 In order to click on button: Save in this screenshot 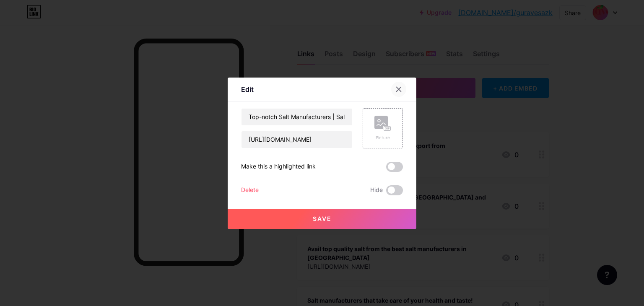, I will do `click(322, 218)`.